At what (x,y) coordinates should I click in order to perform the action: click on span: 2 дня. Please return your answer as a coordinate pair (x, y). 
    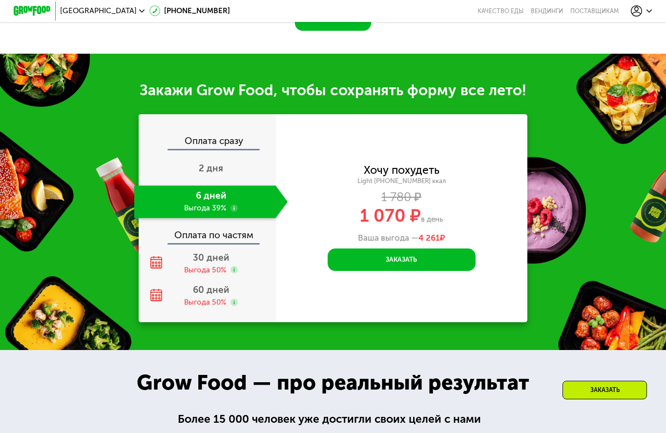
    Looking at the image, I should click on (211, 168).